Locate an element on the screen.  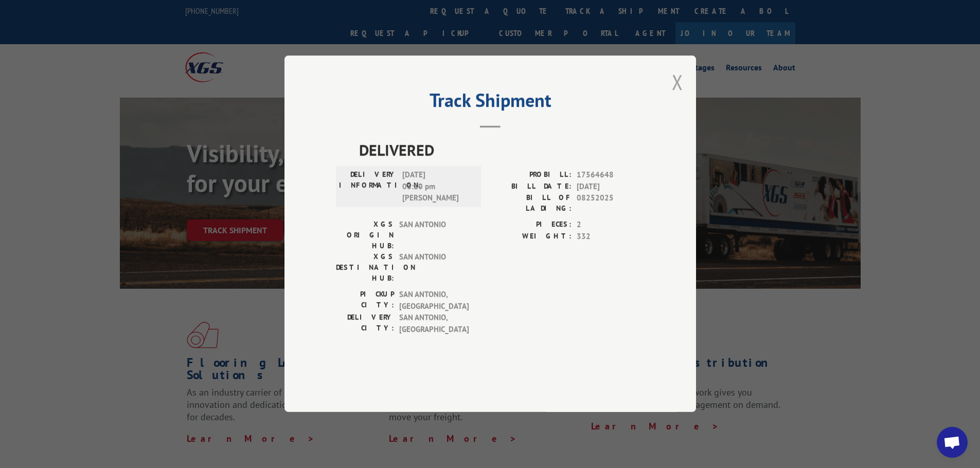
label: BILL DATE: is located at coordinates (531, 187).